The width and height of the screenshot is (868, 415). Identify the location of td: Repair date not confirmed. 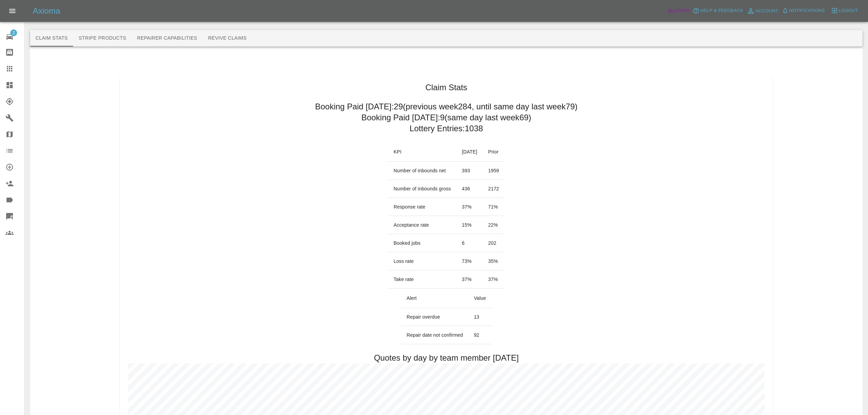
(434, 335).